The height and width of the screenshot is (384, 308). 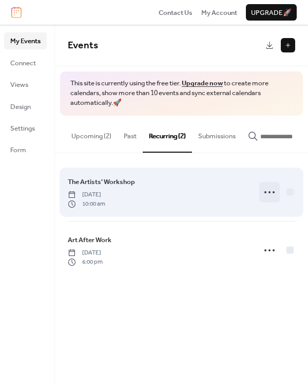 I want to click on span: This site is currently using the free tier. to create more calendars, show more than 10 events an..., so click(x=181, y=93).